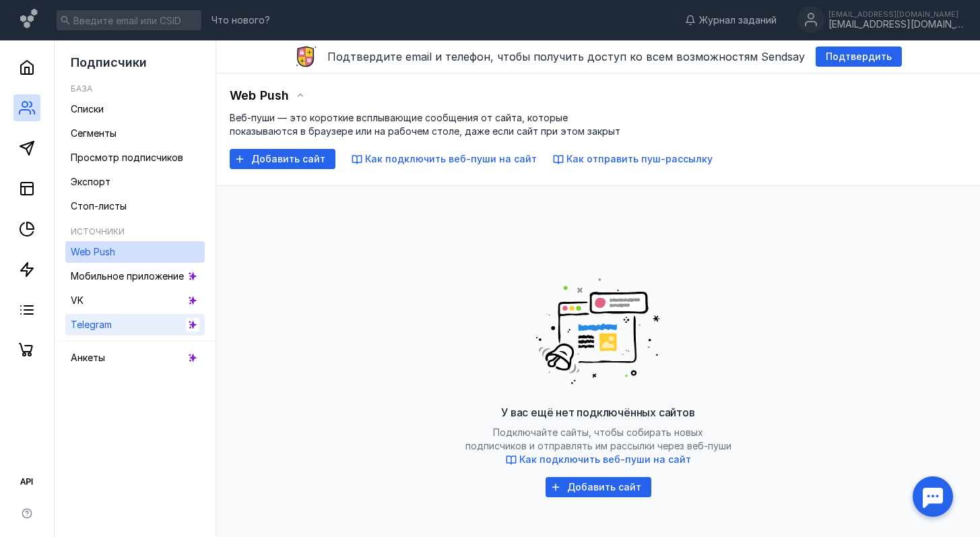 Image resolution: width=980 pixels, height=537 pixels. What do you see at coordinates (639, 159) in the screenshot?
I see `span: Как отправить пуш-рассылку` at bounding box center [639, 159].